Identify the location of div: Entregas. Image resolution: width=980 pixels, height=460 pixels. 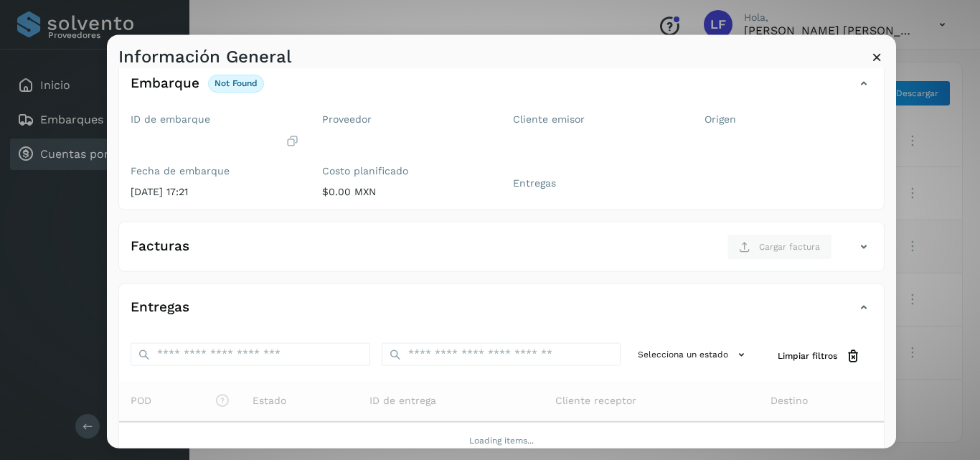
(502, 313).